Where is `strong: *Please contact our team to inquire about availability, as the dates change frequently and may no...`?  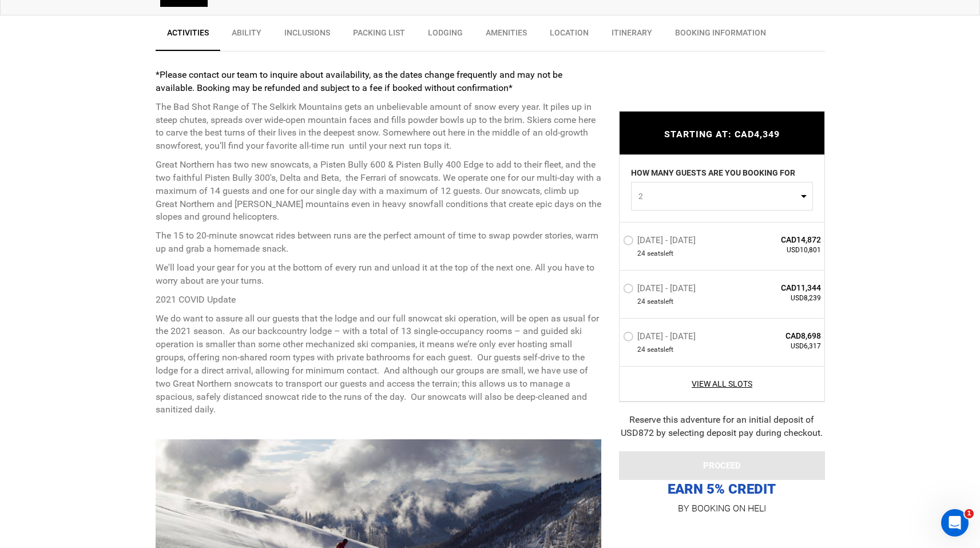 strong: *Please contact our team to inquire about availability, as the dates change frequently and may no... is located at coordinates (359, 81).